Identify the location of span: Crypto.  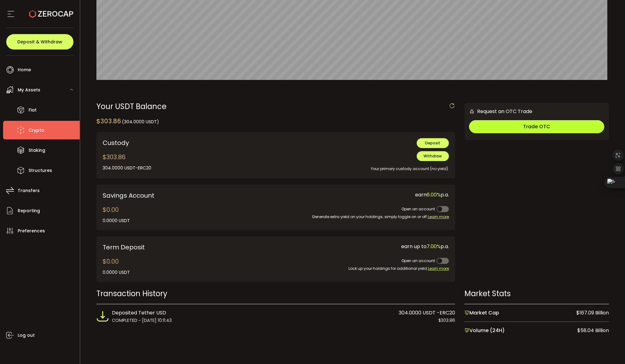
(36, 130).